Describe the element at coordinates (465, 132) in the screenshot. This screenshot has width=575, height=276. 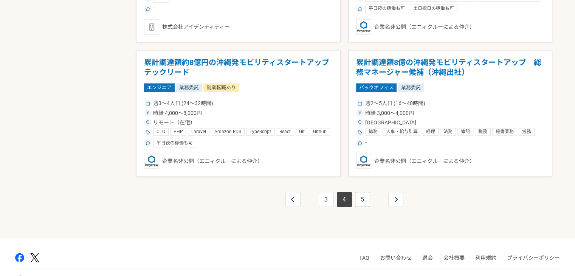
I see `span: 簿記` at that location.